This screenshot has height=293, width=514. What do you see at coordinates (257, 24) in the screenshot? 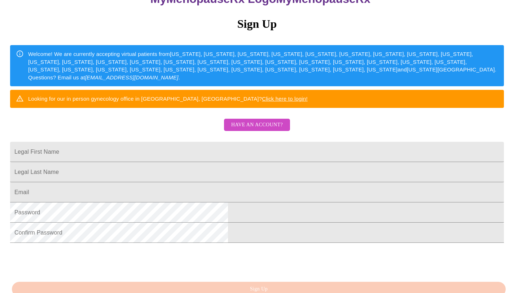
I see `h3: Sign Up` at bounding box center [257, 24].